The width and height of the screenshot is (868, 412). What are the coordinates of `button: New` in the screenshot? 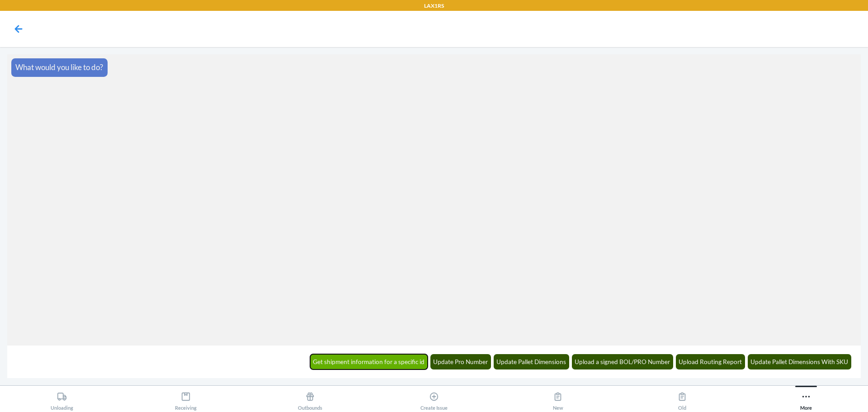 It's located at (558, 398).